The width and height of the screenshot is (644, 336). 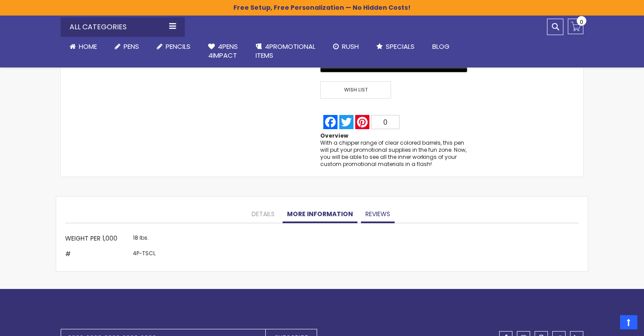 I want to click on a: Pencils, so click(x=174, y=47).